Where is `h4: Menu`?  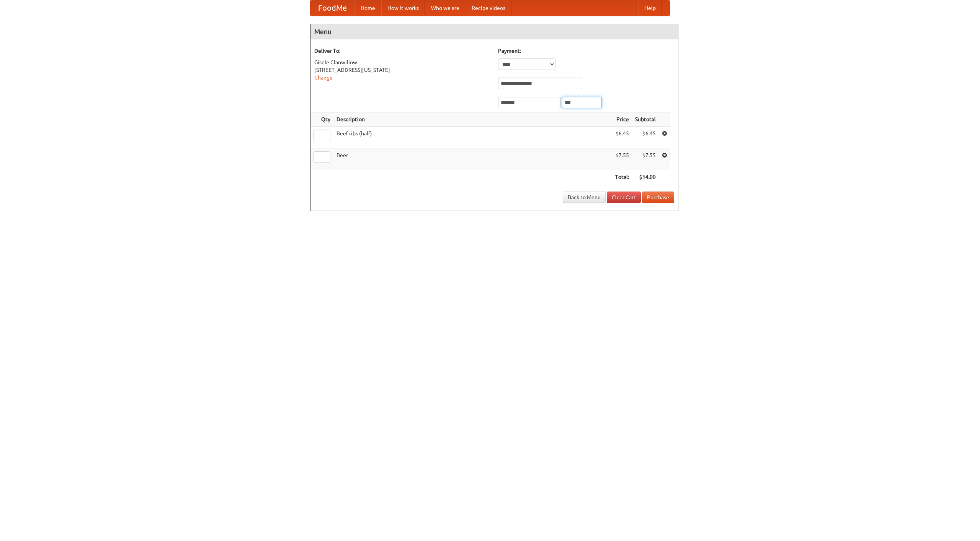 h4: Menu is located at coordinates (494, 32).